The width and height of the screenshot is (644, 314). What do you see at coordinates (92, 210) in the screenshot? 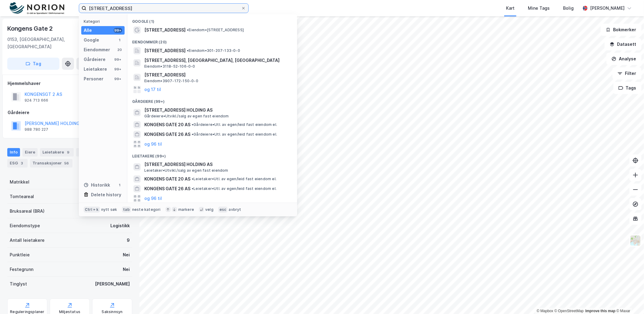
I see `div: Ctrl + k` at bounding box center [92, 210].